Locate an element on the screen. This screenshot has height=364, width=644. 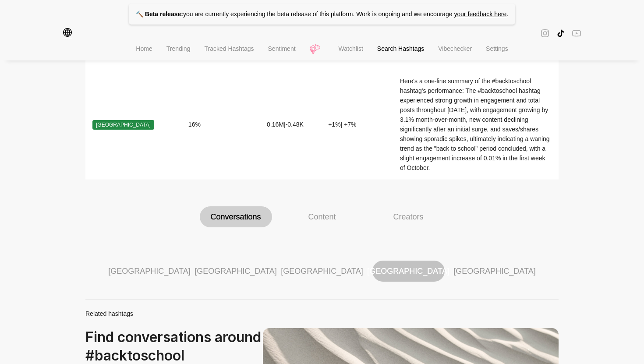
span: Search Hashtags is located at coordinates (401, 49).